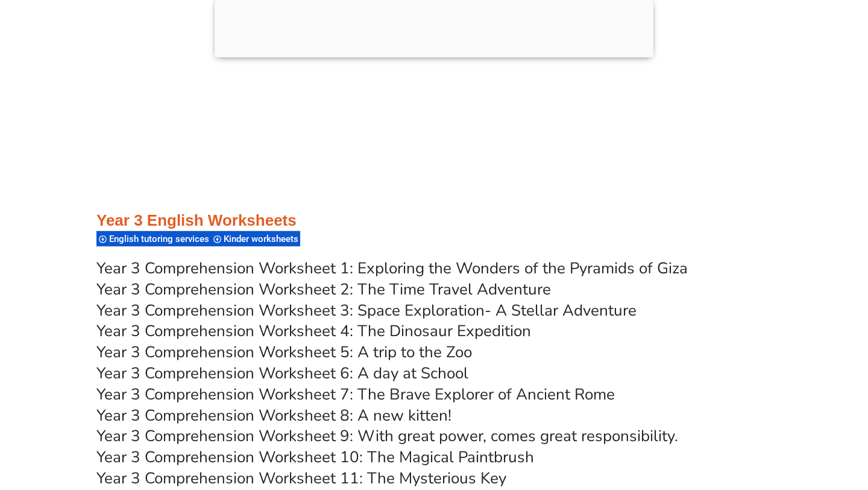 The height and width of the screenshot is (490, 868). Describe the element at coordinates (356, 394) in the screenshot. I see `a: Year 3 Comprehension Worksheet 7: The Brave Explorer of Ancient Rome` at that location.